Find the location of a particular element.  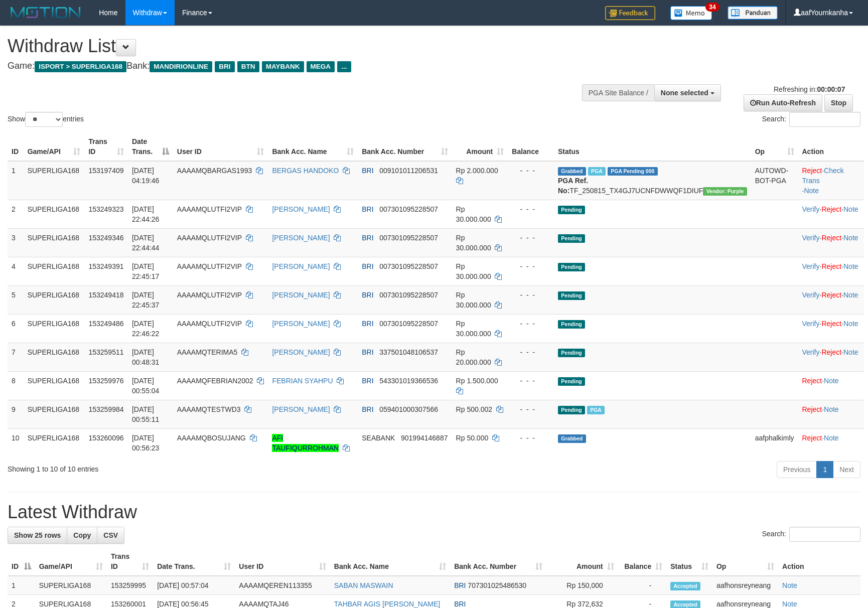

span: Marked by aafsoumeymey is located at coordinates (597, 171).